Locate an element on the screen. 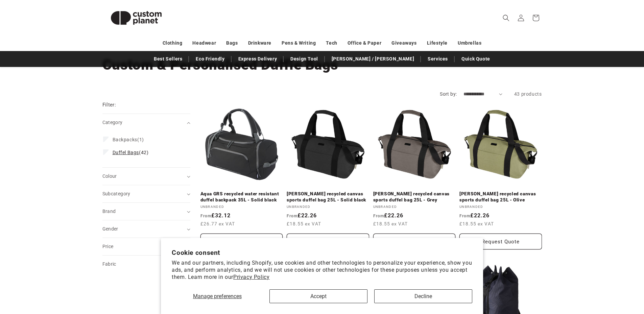 This screenshot has height=314, width=644. a: Pens & Writing is located at coordinates (299, 43).